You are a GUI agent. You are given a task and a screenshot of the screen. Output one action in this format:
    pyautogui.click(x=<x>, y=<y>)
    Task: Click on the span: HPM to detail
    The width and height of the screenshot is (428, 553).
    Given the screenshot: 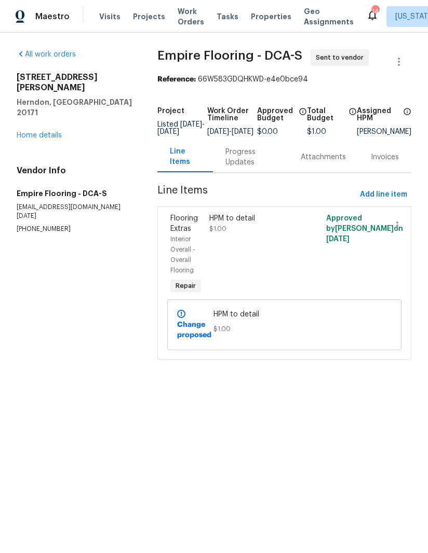 What is the action you would take?
    pyautogui.click(x=284, y=315)
    